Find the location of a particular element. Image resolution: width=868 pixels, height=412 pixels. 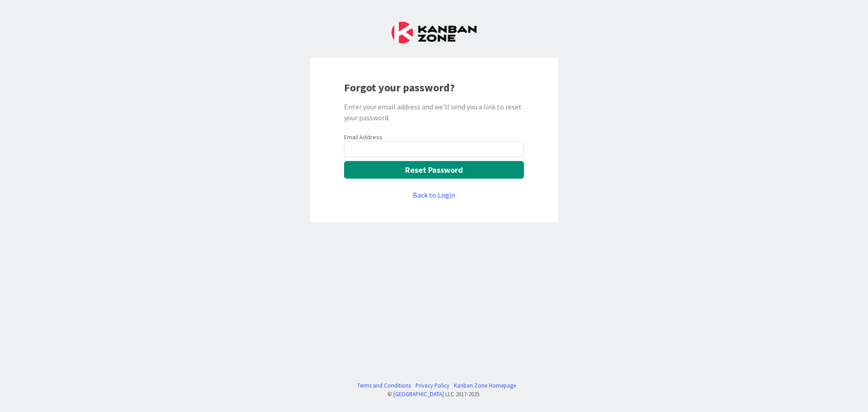

div: Enter your email address and we’ll send you a link to reset your password. is located at coordinates (434, 112).